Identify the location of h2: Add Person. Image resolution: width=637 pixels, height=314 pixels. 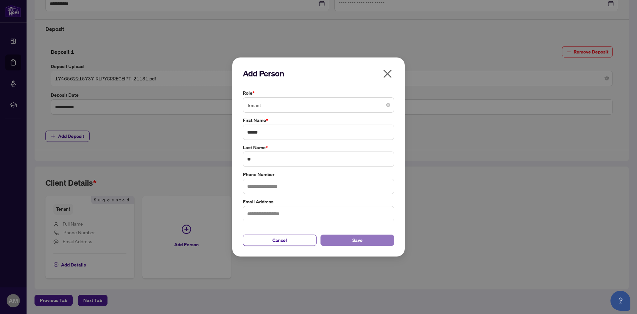
(319, 73).